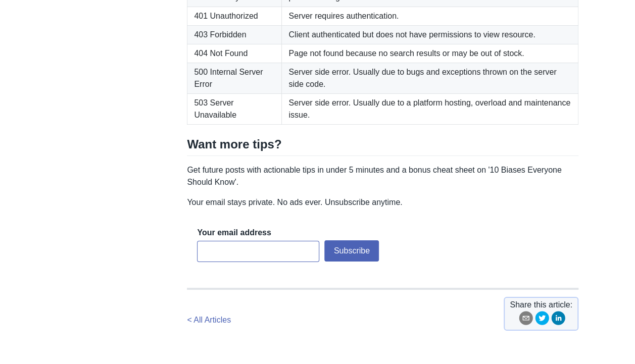  Describe the element at coordinates (430, 78) in the screenshot. I see `td: Server side error. Usually due to bugs and exceptions thrown on the server side code.` at that location.